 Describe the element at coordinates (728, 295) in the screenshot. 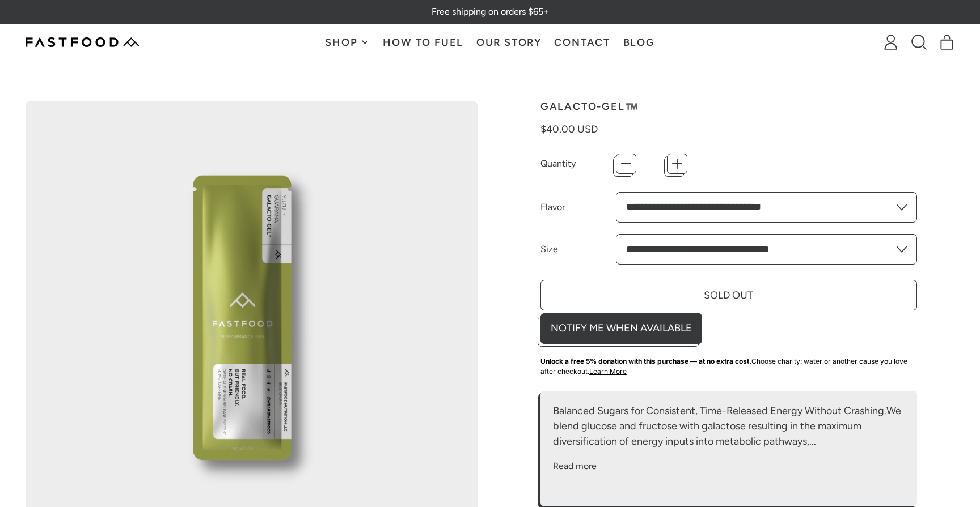

I see `span: Sold Out` at that location.